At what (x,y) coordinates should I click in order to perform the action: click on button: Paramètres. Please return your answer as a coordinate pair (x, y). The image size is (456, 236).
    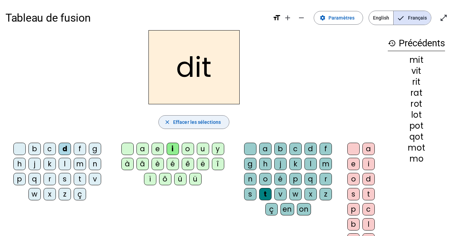
    Looking at the image, I should click on (338, 18).